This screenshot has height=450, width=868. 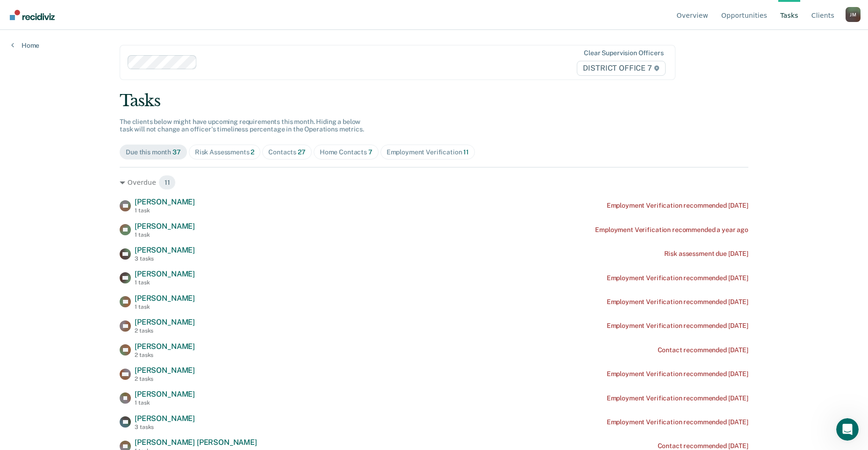 What do you see at coordinates (32, 15) in the screenshot?
I see `img: Recidiviz` at bounding box center [32, 15].